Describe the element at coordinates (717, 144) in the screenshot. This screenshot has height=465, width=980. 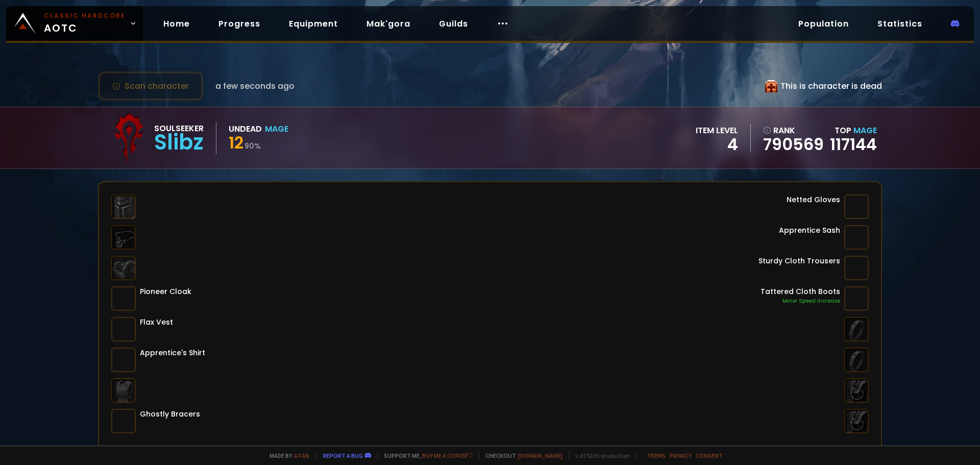
I see `div: 4` at that location.